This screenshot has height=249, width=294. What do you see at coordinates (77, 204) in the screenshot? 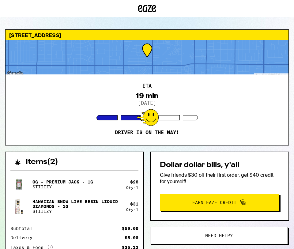
I see `p: Hawaiian Snow Live Resin Liquid Diamonds - 1g` at bounding box center [77, 204].